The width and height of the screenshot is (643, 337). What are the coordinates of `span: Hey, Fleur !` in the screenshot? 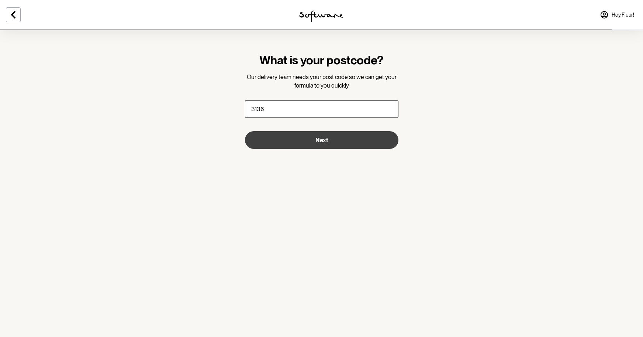 It's located at (623, 15).